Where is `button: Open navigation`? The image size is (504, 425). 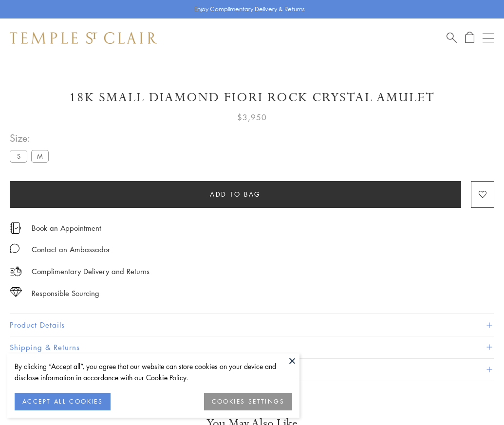
button: Open navigation is located at coordinates (489, 38).